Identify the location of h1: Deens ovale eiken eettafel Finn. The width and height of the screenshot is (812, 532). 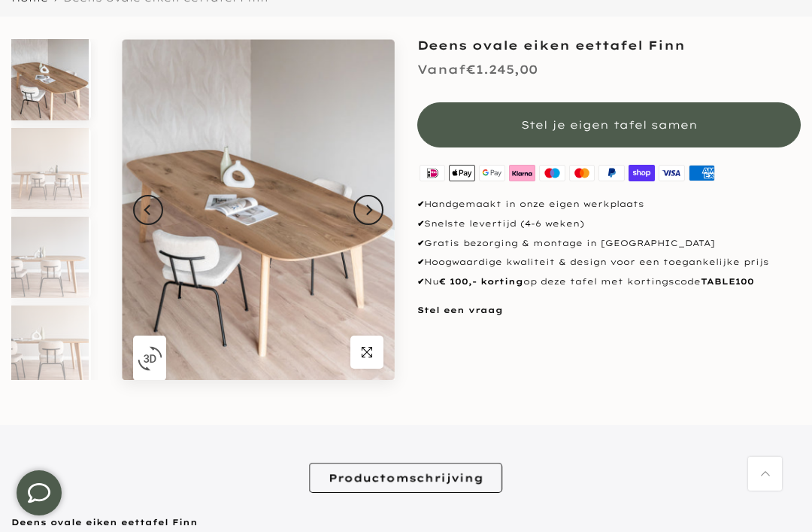
(609, 45).